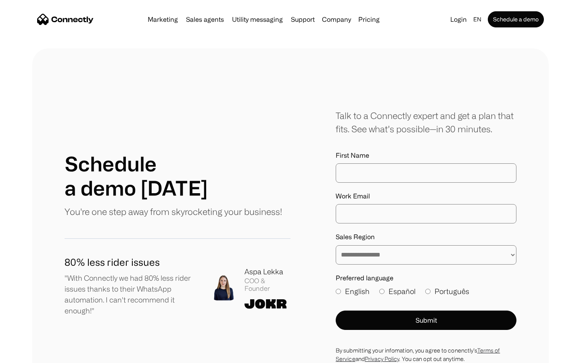  What do you see at coordinates (268, 272) in the screenshot?
I see `div: Aspa Lekka` at bounding box center [268, 272].